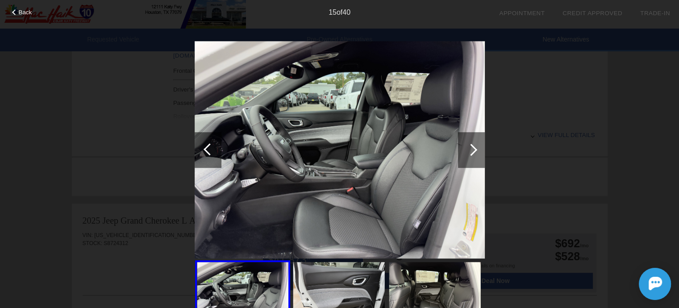 The image size is (679, 308). I want to click on img: logo, so click(57, 24).